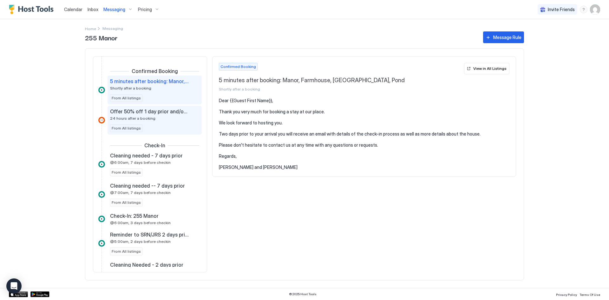  I want to click on span: Terms Of Use, so click(590, 294).